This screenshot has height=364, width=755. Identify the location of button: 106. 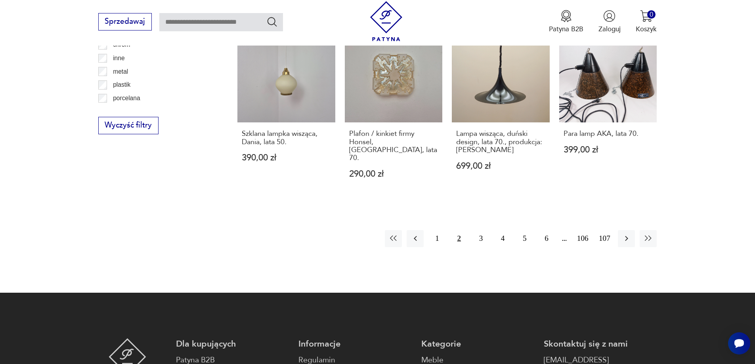
(583, 239).